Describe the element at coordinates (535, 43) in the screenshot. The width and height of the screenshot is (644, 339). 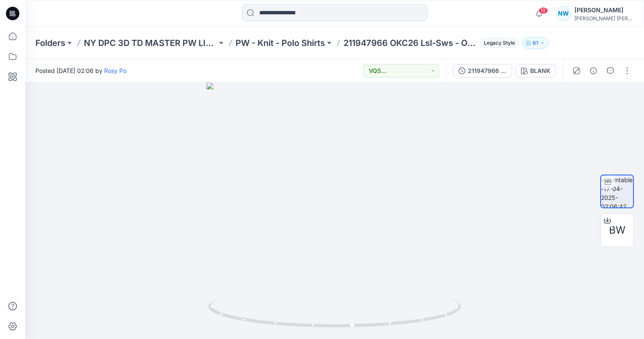
I see `p: 61` at that location.